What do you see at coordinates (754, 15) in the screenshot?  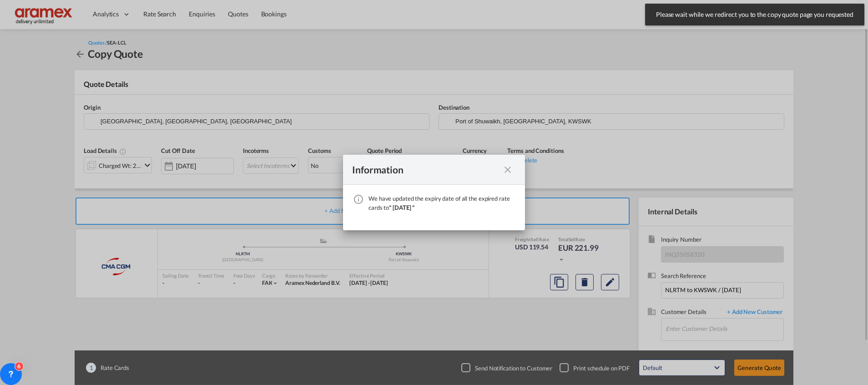 I see `span: Please wait while we redirect you to the copy quote page you requested` at bounding box center [754, 15].